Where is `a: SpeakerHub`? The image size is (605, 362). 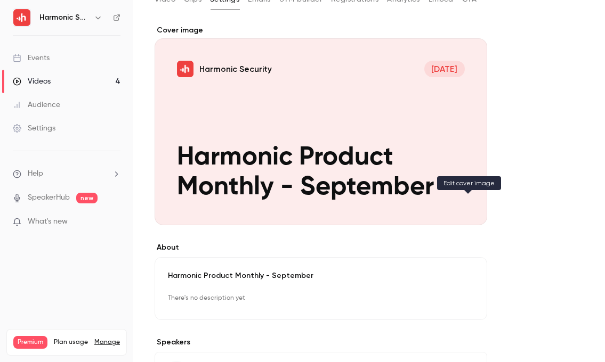
a: SpeakerHub is located at coordinates (48, 198).